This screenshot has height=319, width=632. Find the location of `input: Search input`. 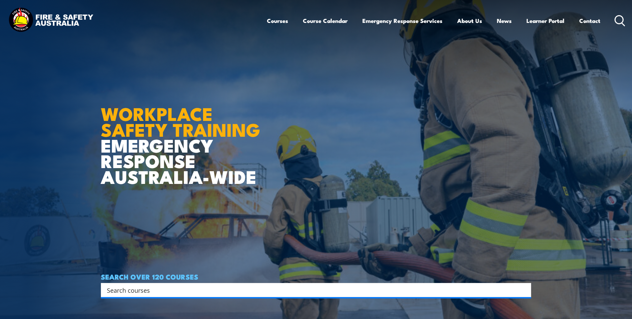

input: Search input is located at coordinates (312, 290).